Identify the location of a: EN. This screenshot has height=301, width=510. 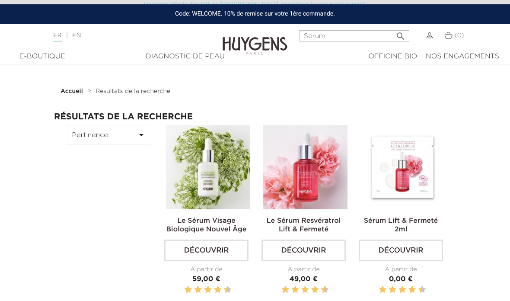
(76, 35).